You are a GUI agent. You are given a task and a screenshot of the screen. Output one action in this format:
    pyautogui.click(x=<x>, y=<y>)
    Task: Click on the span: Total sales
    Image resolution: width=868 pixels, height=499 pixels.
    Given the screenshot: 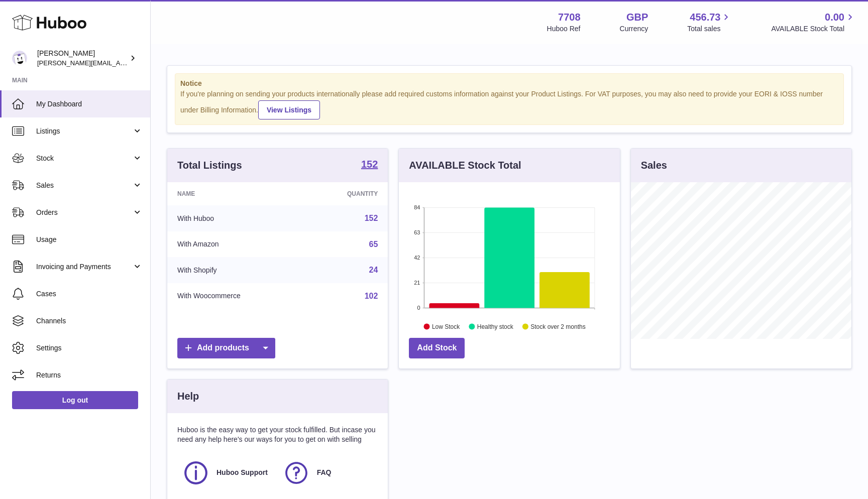 What is the action you would take?
    pyautogui.click(x=709, y=28)
    